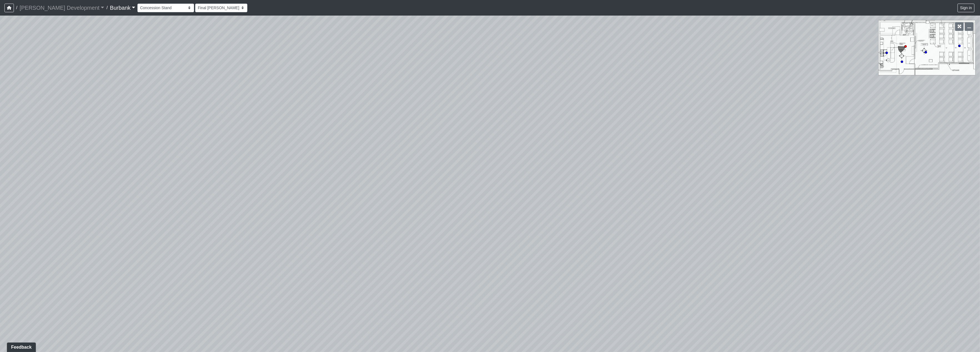 This screenshot has height=352, width=980. I want to click on a: Burbank, so click(123, 8).